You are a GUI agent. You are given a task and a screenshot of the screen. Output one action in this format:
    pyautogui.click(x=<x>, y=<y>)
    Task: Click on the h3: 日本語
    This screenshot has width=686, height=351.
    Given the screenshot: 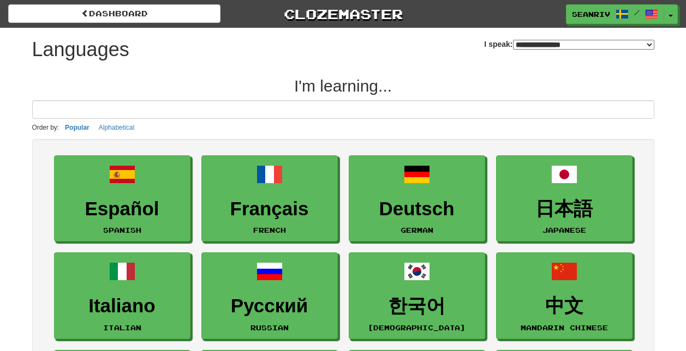 What is the action you would take?
    pyautogui.click(x=564, y=209)
    